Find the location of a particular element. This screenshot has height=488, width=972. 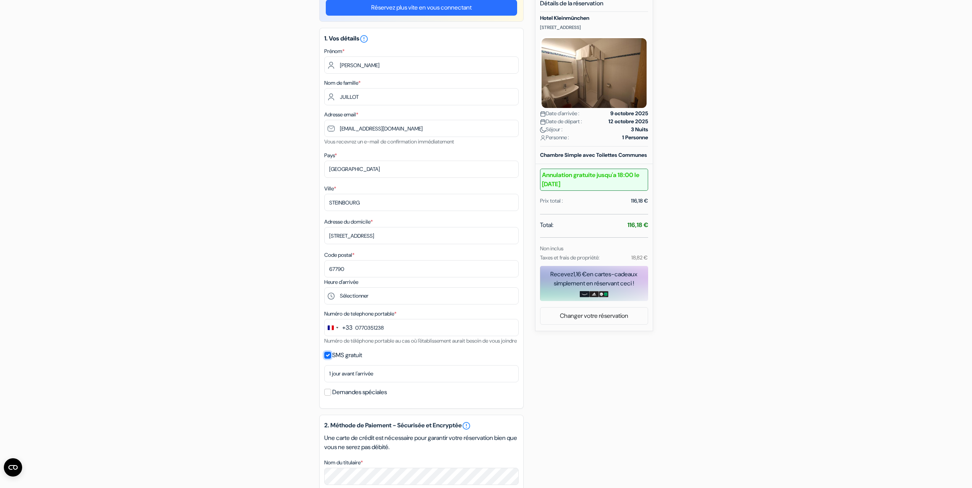

label: Code postal is located at coordinates (339, 255).